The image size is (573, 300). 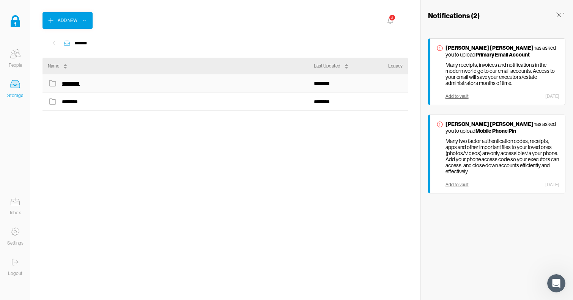 What do you see at coordinates (15, 274) in the screenshot?
I see `div: Logout` at bounding box center [15, 274].